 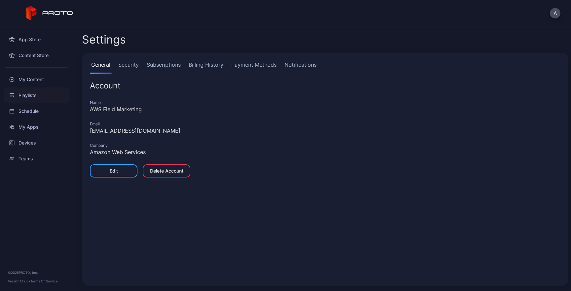 I want to click on span: Version 1.12.0 •, so click(x=19, y=281).